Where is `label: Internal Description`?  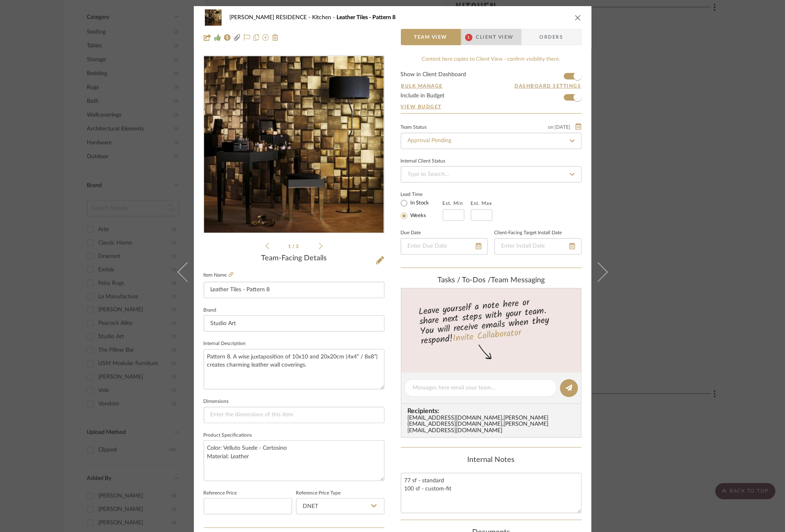
label: Internal Description is located at coordinates (225, 344).